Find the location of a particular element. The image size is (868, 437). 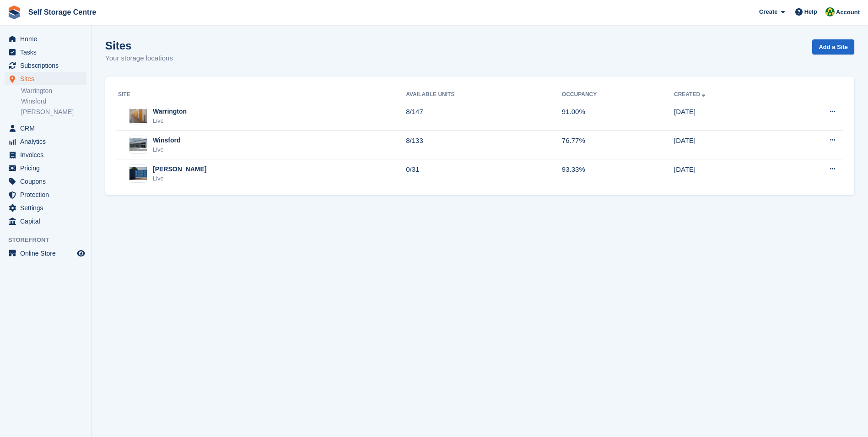

span: Subscriptions is located at coordinates (48, 65).